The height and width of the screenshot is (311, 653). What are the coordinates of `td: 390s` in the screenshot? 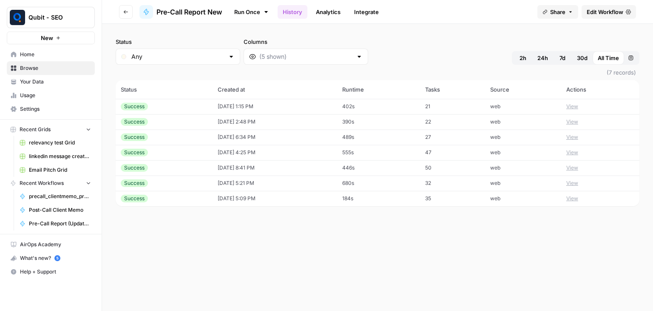 It's located at (379, 122).